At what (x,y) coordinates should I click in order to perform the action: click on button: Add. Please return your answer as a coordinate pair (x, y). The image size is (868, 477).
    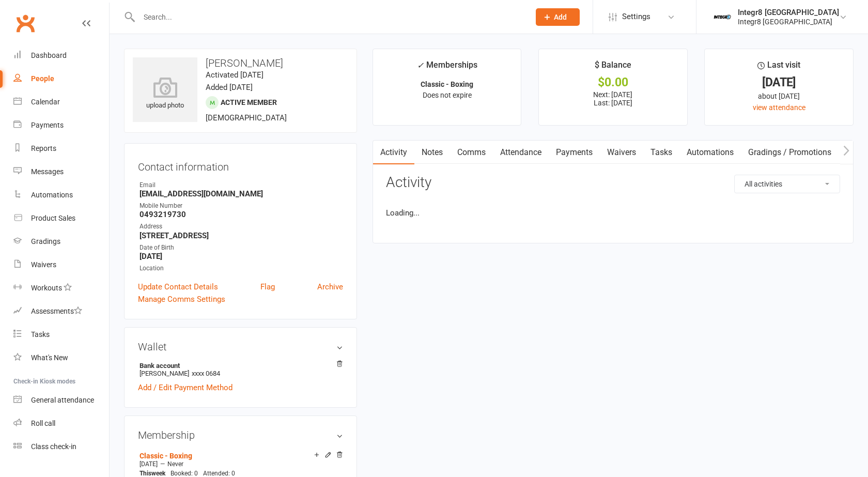
    Looking at the image, I should click on (558, 17).